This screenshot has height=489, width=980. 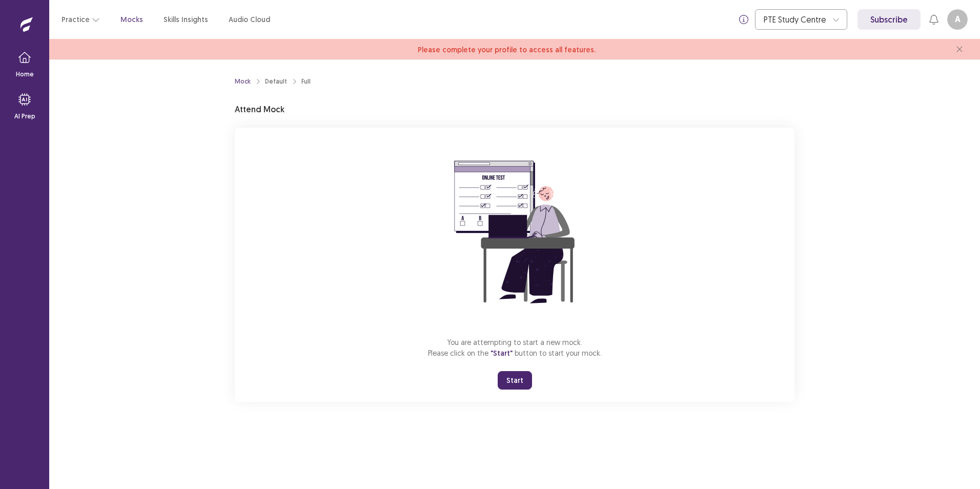 I want to click on button: close, so click(x=959, y=49).